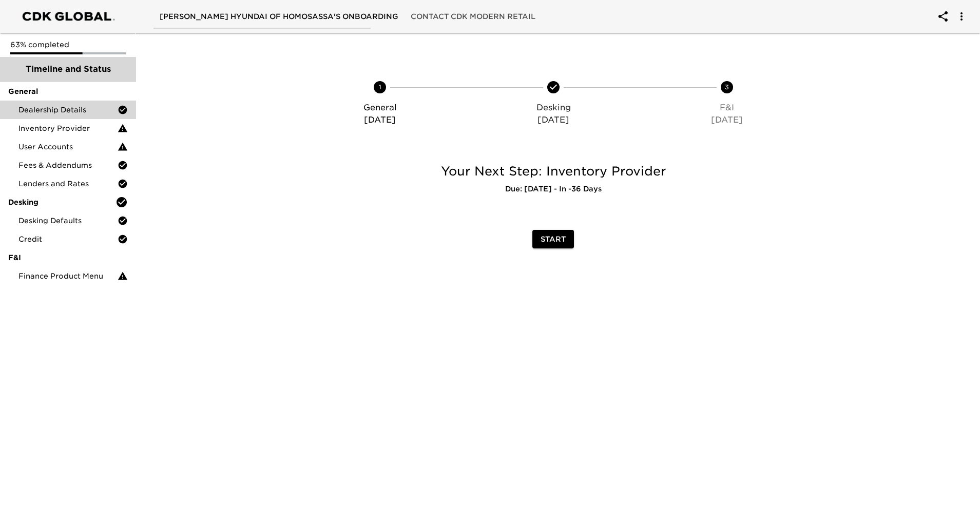 This screenshot has height=529, width=980. I want to click on span: F&I, so click(67, 258).